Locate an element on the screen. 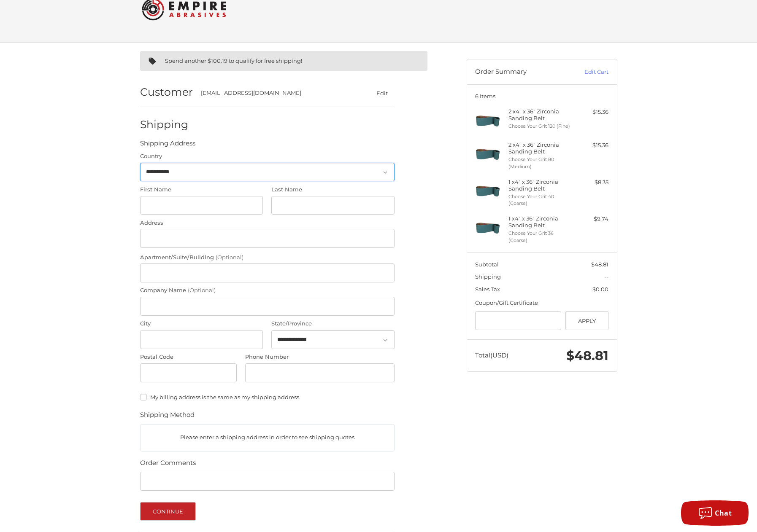 The height and width of the screenshot is (532, 757). span: Subtotal is located at coordinates (487, 265).